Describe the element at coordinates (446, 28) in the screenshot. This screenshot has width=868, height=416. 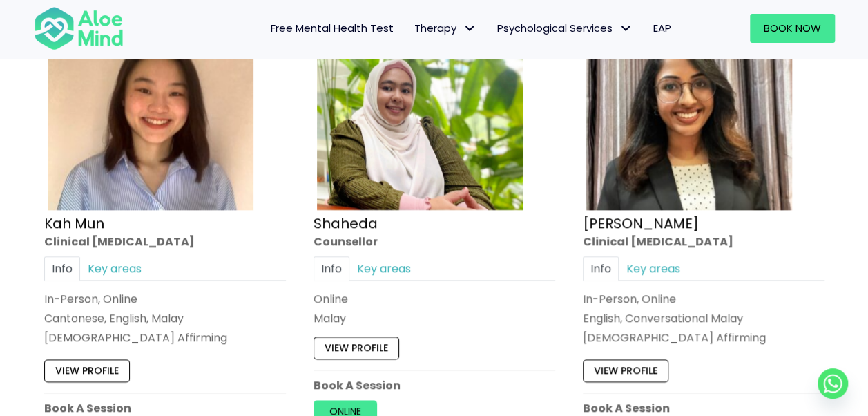
I see `a: TherapyTherapy: submenu` at that location.